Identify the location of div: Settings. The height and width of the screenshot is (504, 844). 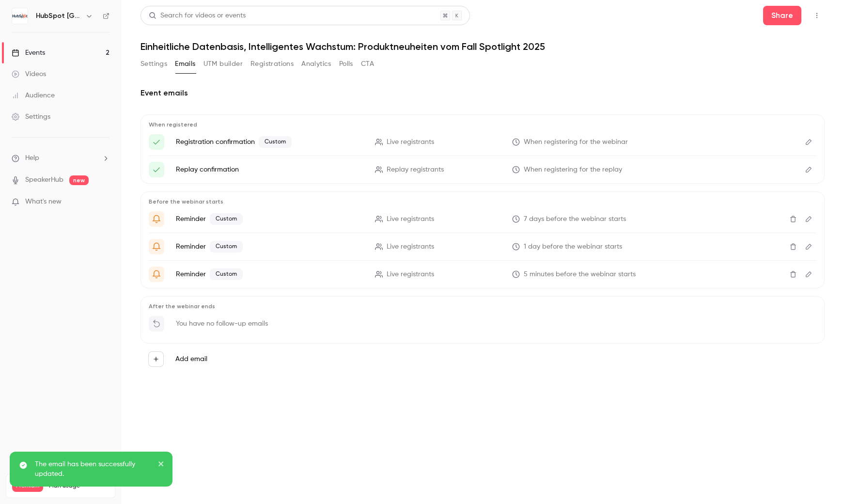
(31, 117).